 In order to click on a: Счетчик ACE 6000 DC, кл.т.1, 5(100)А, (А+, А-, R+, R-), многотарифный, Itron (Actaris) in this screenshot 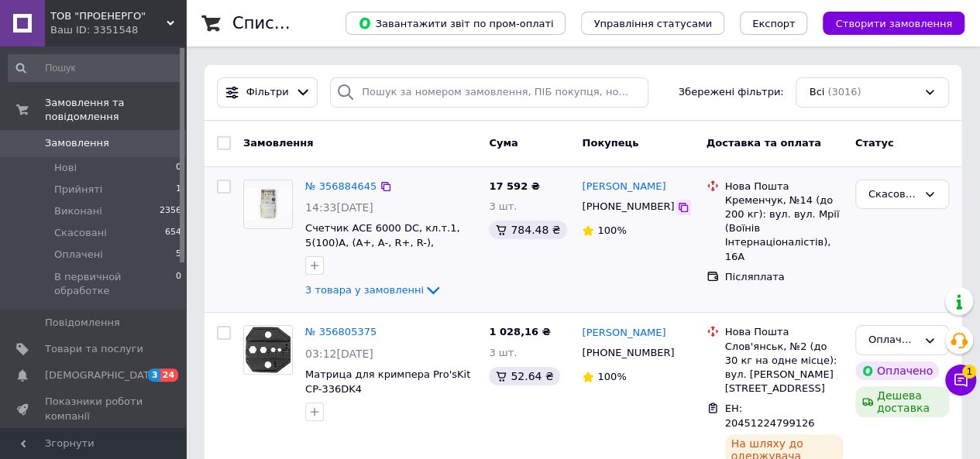, I will do `click(385, 243)`.